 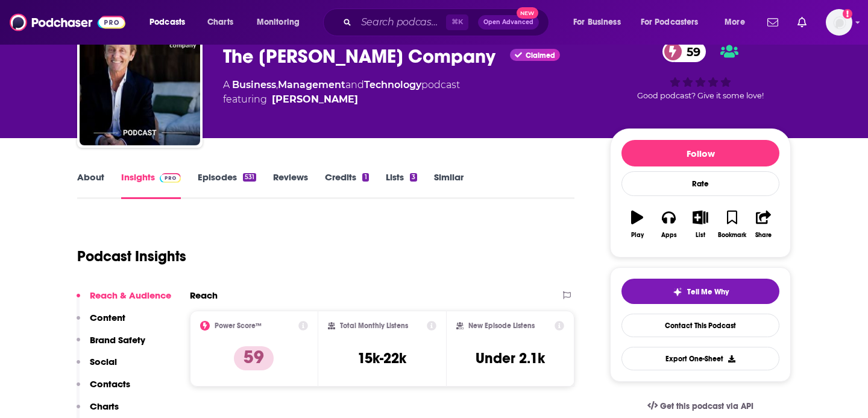 What do you see at coordinates (103, 389) in the screenshot?
I see `button: Contacts` at bounding box center [103, 389].